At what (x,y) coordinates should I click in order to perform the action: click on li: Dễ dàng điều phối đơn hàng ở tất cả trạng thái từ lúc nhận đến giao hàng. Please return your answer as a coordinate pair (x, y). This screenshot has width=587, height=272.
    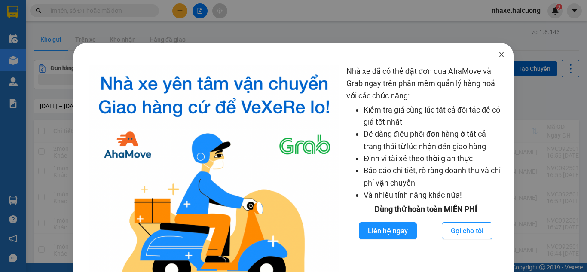
    Looking at the image, I should click on (434, 140).